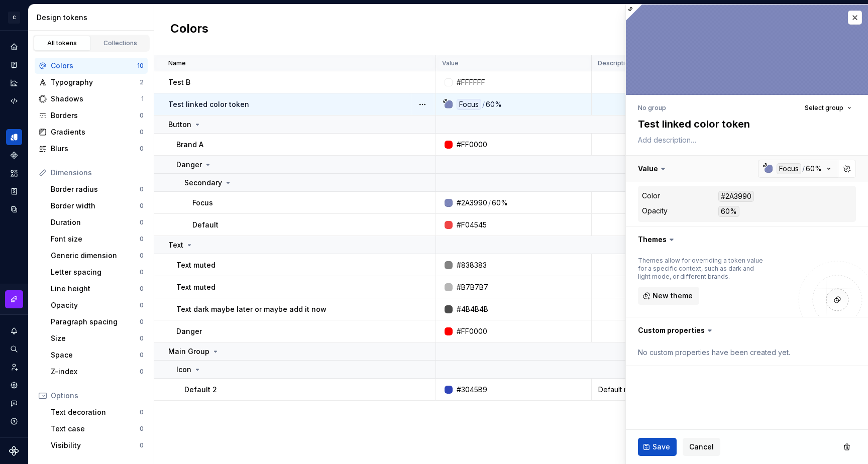 The width and height of the screenshot is (868, 464). I want to click on div: #4B4B4B, so click(472, 309).